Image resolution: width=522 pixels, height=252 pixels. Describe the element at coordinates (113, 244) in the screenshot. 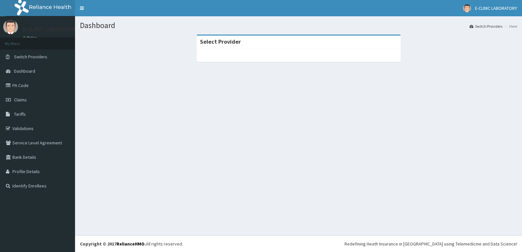

I see `strong: Copyright © 2017 .` at that location.